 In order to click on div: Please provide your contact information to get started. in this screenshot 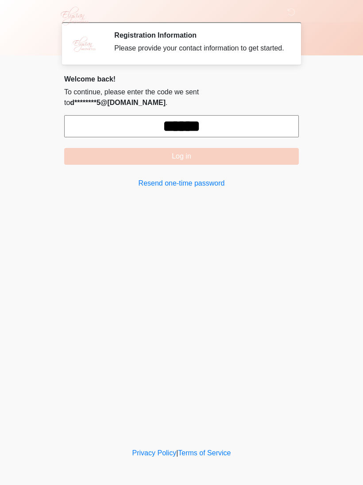, I will do `click(200, 48)`.